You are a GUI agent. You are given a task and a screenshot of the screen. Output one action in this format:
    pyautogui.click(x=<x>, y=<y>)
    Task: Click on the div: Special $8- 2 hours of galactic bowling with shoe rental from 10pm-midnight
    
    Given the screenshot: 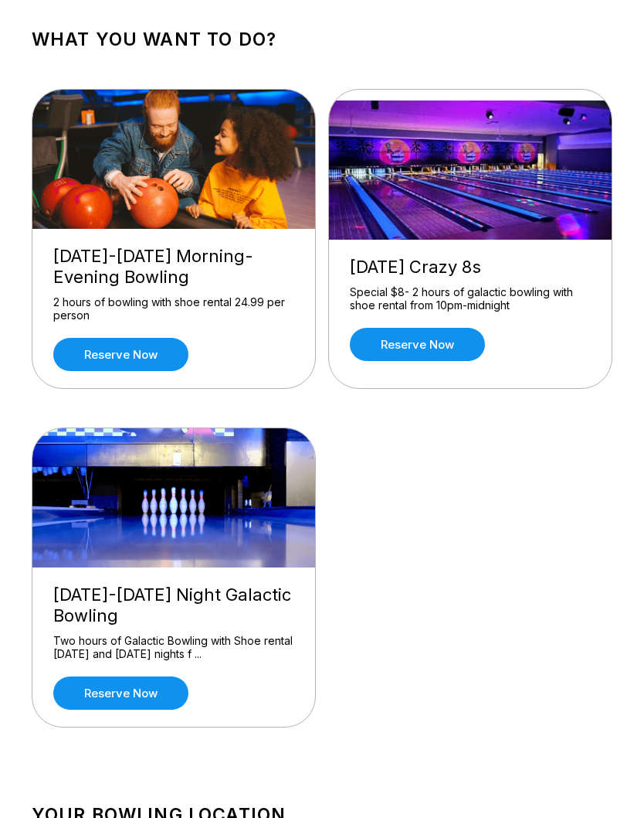 What is the action you would take?
    pyautogui.click(x=471, y=299)
    